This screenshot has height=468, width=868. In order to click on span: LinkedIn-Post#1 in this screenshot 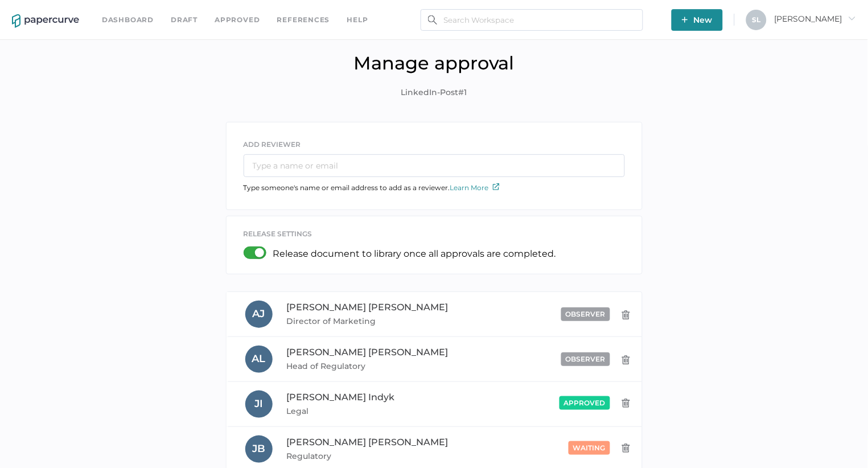, I will do `click(435, 93)`.